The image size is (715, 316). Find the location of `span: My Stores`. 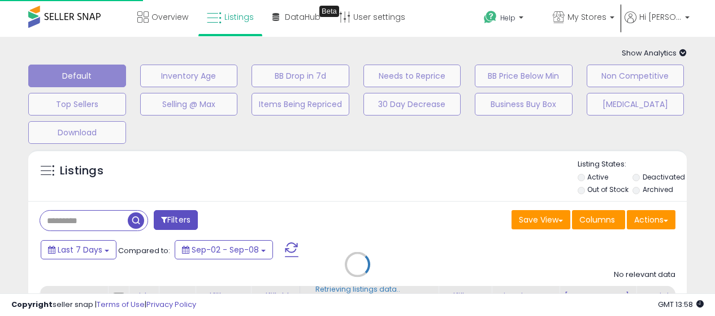

span: My Stores is located at coordinates (587, 17).